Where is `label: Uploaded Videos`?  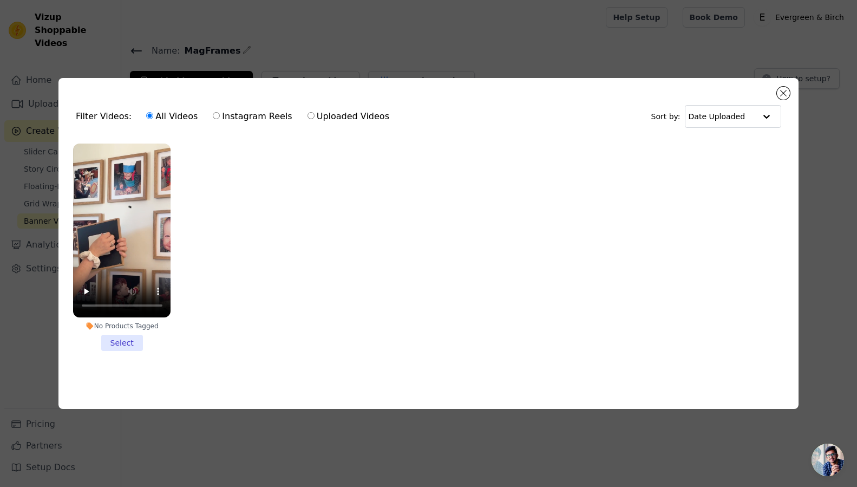
label: Uploaded Videos is located at coordinates (348, 116).